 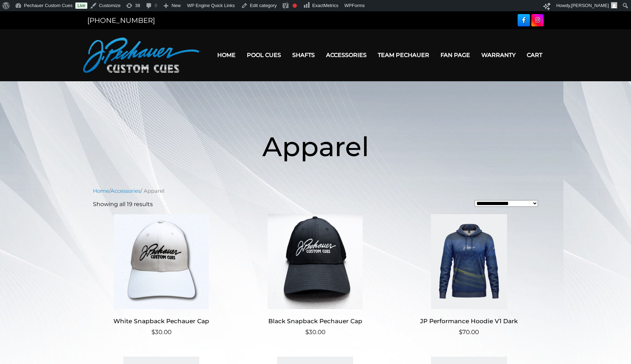 What do you see at coordinates (161, 276) in the screenshot?
I see `a: White Snapback Pechauer Cap $30.00` at bounding box center [161, 276].